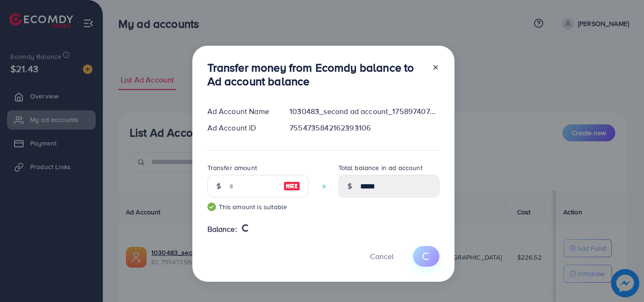  Describe the element at coordinates (364, 128) in the screenshot. I see `div: 7554735842162393106` at that location.